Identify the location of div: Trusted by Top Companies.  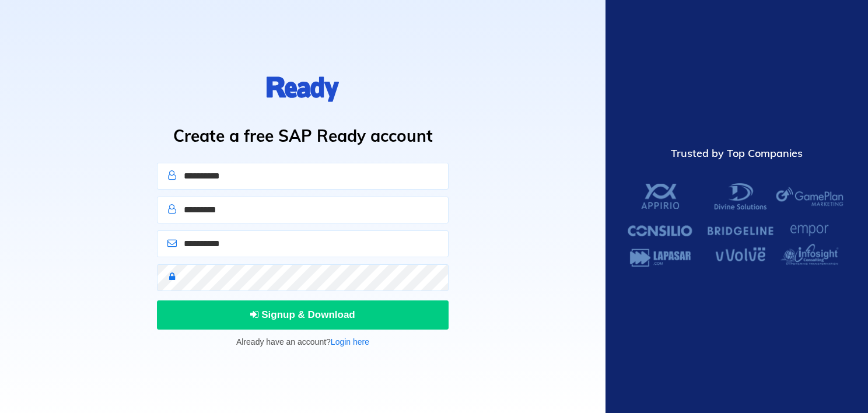
(736, 154).